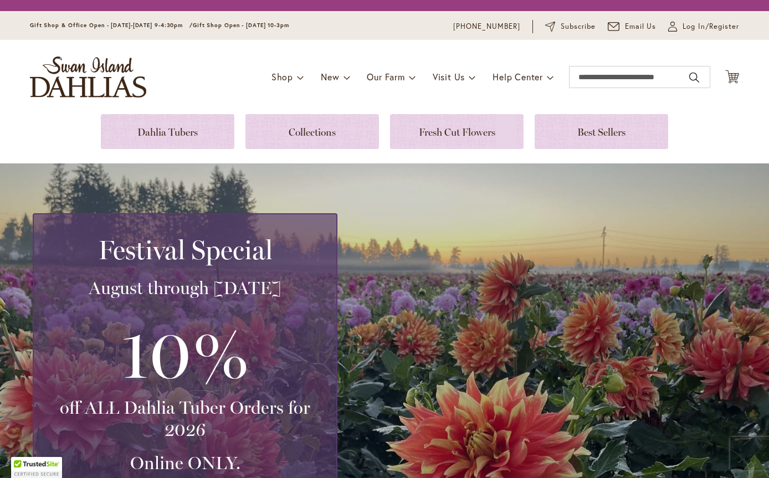  What do you see at coordinates (640, 27) in the screenshot?
I see `span: Email Us` at bounding box center [640, 27].